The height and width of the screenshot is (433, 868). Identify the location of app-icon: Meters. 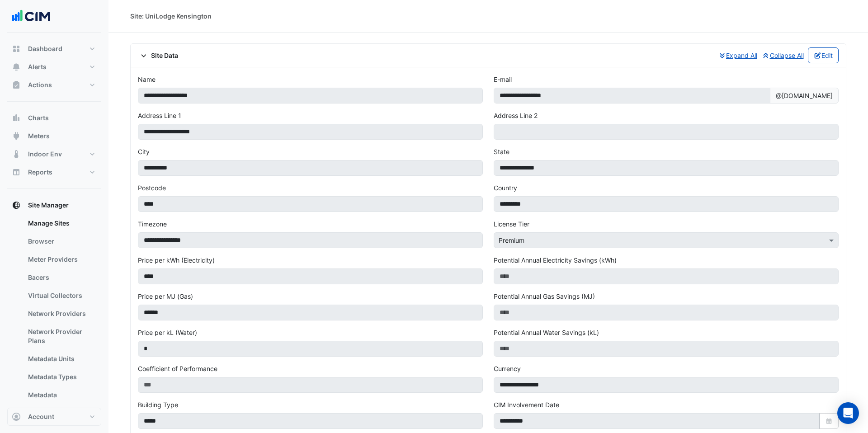
(16, 136).